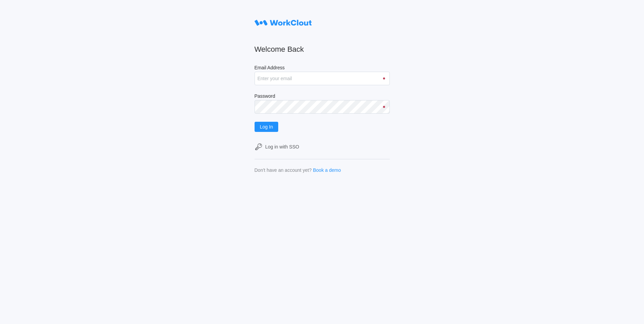 This screenshot has width=644, height=324. What do you see at coordinates (322, 50) in the screenshot?
I see `h2: Welcome Back` at bounding box center [322, 50].